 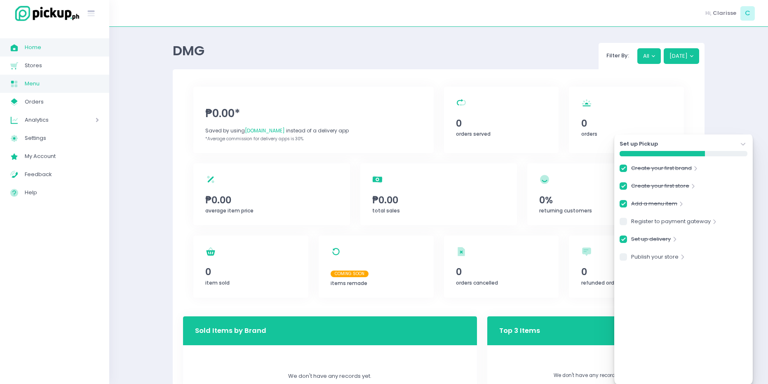 What do you see at coordinates (45, 13) in the screenshot?
I see `img: logo` at bounding box center [45, 13].